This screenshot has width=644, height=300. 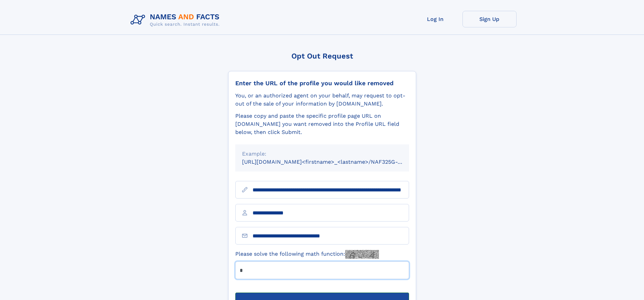 What do you see at coordinates (435, 19) in the screenshot?
I see `a: Log In` at bounding box center [435, 19].